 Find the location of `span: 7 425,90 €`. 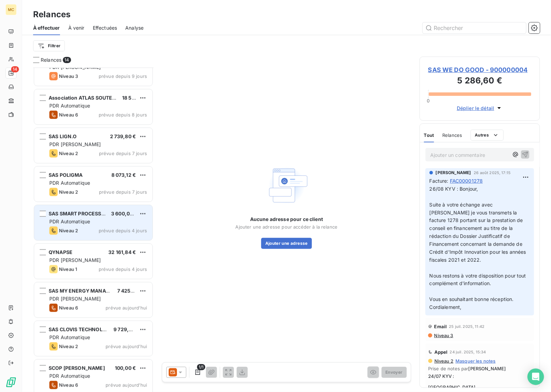

span: 7 425,90 € is located at coordinates (131, 290).